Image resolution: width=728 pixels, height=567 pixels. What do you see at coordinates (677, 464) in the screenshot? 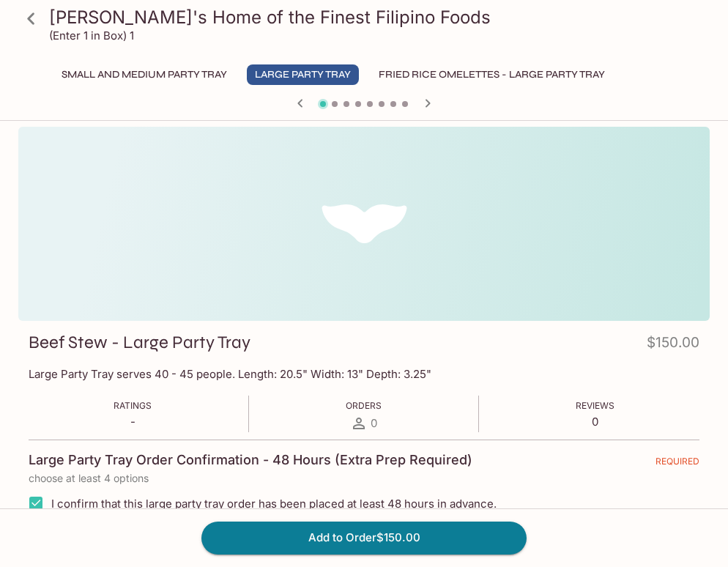
I see `span: REQUIRED` at bounding box center [677, 464].